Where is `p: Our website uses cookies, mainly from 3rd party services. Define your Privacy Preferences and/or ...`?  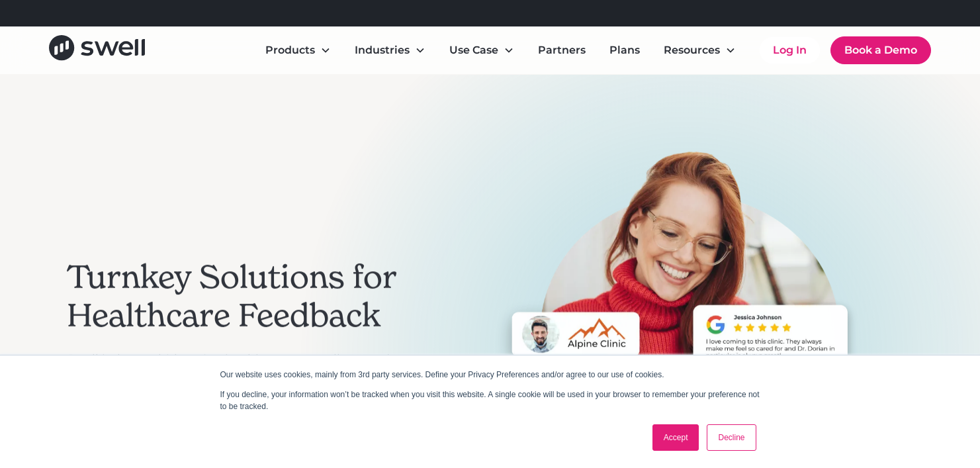
p: Our website uses cookies, mainly from 3rd party services. Define your Privacy Preferences and/or ... is located at coordinates (491, 375).